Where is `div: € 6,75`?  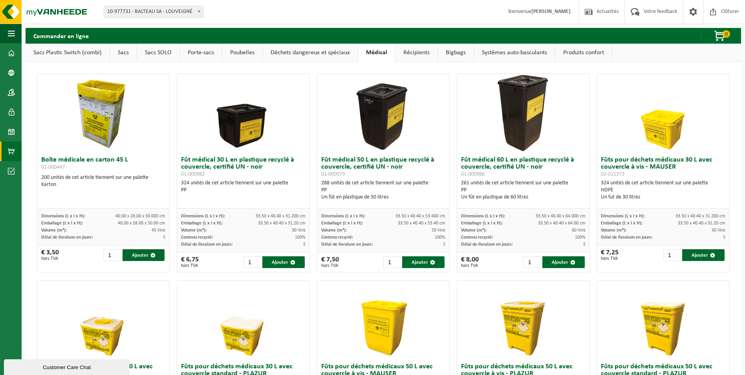 div: € 6,75 is located at coordinates (190, 262).